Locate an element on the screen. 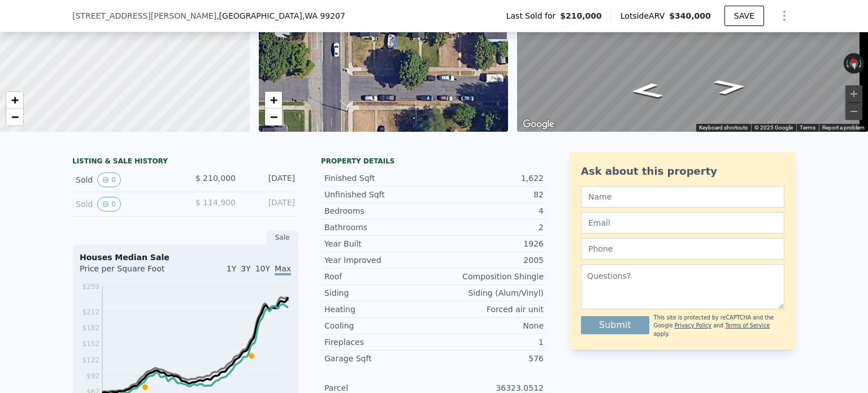  div: Garage Sqft is located at coordinates (379, 359).